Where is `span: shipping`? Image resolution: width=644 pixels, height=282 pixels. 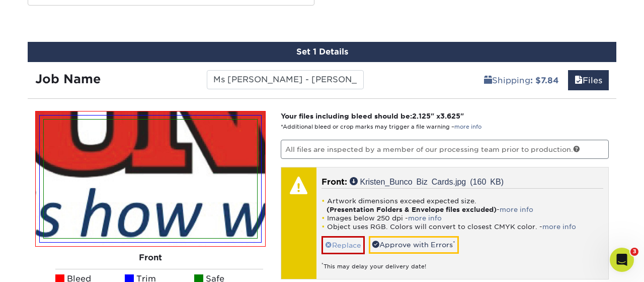 span: shipping is located at coordinates (488, 80).